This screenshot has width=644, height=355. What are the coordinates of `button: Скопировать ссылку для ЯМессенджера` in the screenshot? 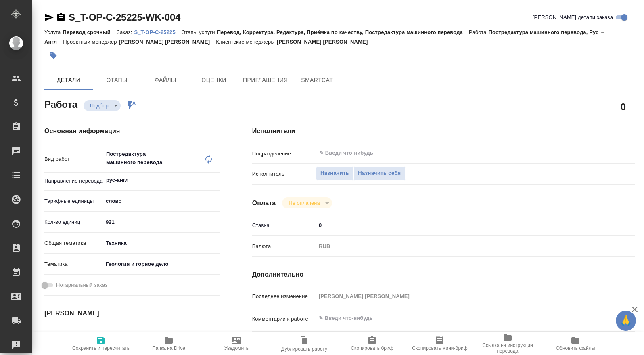 It's located at (49, 17).